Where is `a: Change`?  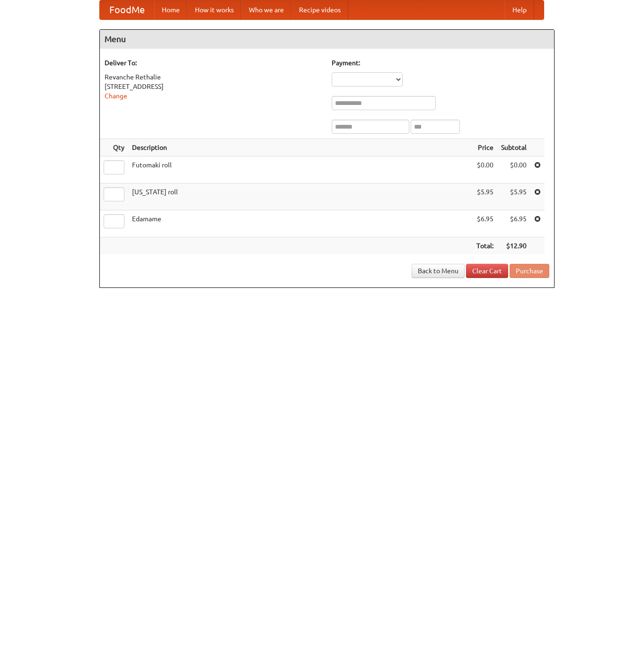 a: Change is located at coordinates (116, 96).